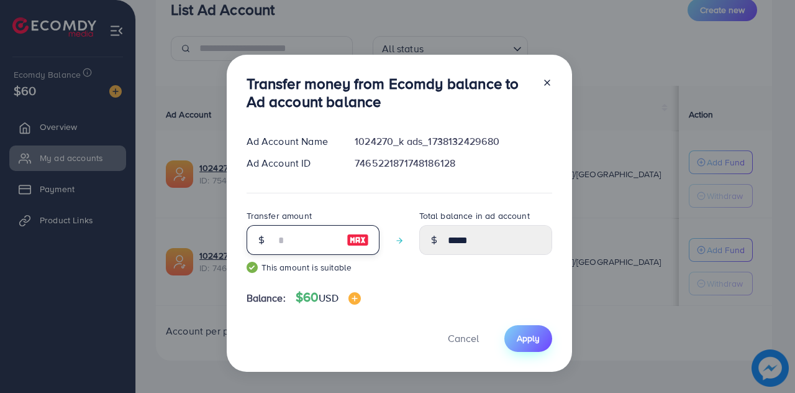  Describe the element at coordinates (328, 298) in the screenshot. I see `span: USD` at that location.